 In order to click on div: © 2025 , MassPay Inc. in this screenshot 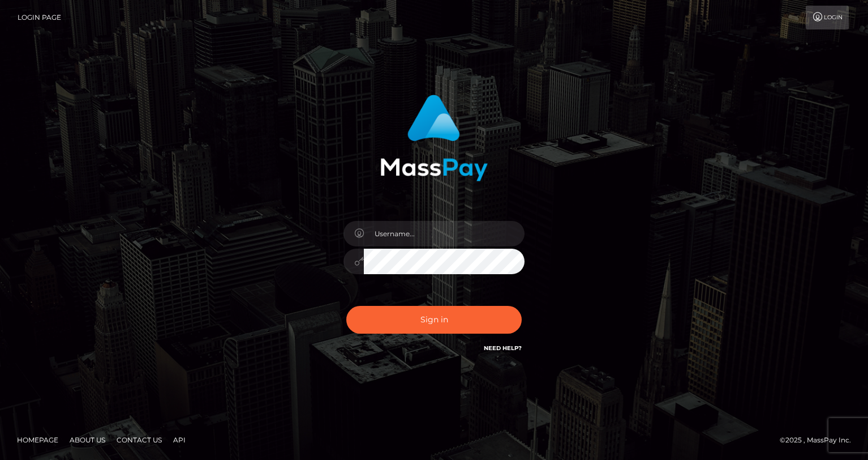, I will do `click(819, 440)`.